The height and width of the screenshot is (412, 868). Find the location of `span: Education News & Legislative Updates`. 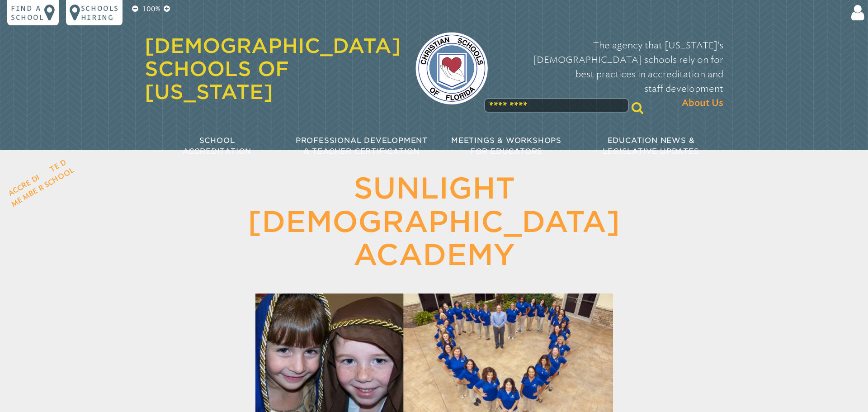

span: Education News & Legislative Updates is located at coordinates (651, 146).